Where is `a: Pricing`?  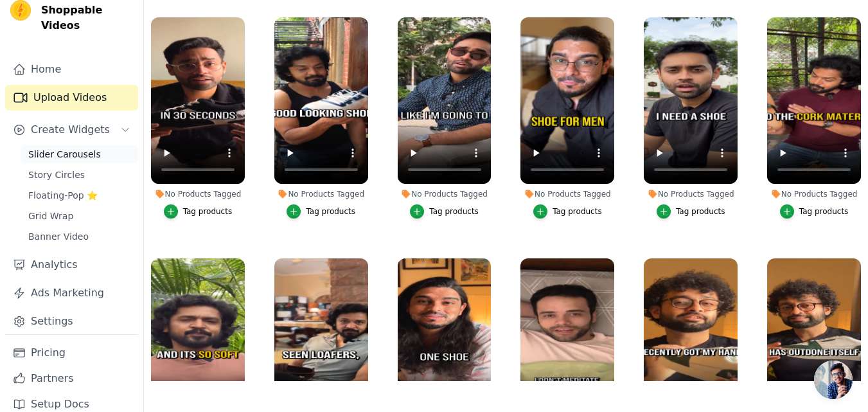
a: Pricing is located at coordinates (72, 353).